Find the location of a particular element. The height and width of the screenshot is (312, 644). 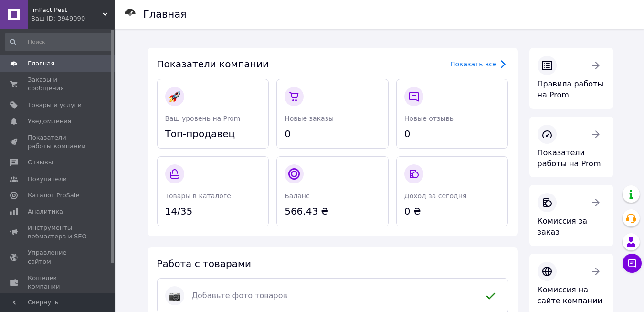

span: Комиссия за заказ is located at coordinates (562, 226).